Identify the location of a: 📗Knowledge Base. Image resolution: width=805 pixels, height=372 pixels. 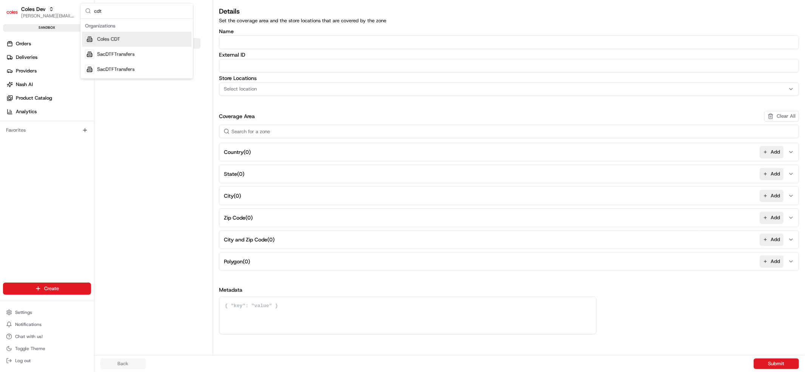
(32, 113).